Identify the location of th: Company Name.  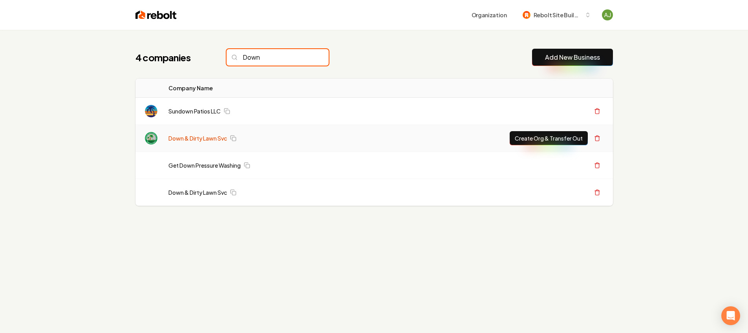
(266, 88).